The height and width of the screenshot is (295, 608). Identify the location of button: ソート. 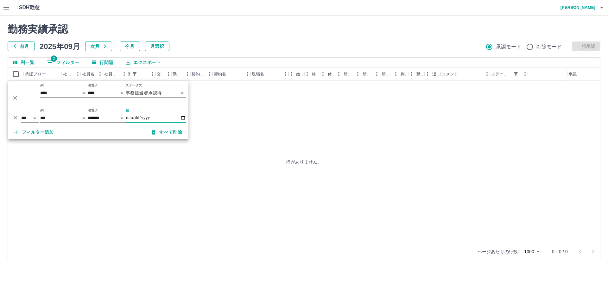
(143, 74).